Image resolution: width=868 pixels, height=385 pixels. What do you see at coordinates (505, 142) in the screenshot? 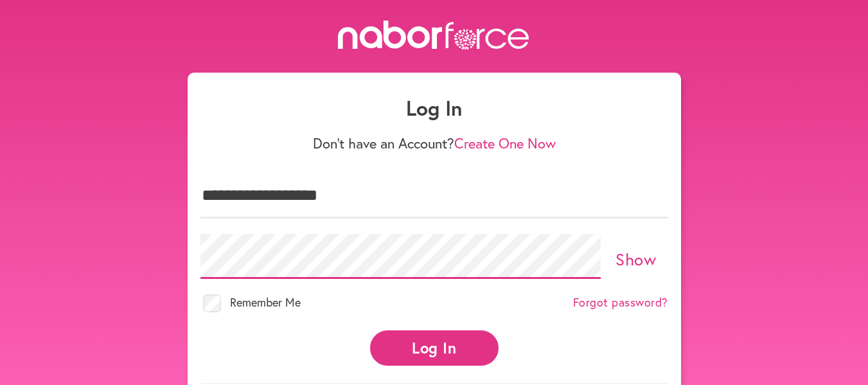
I see `a: Create One Now` at bounding box center [505, 142].